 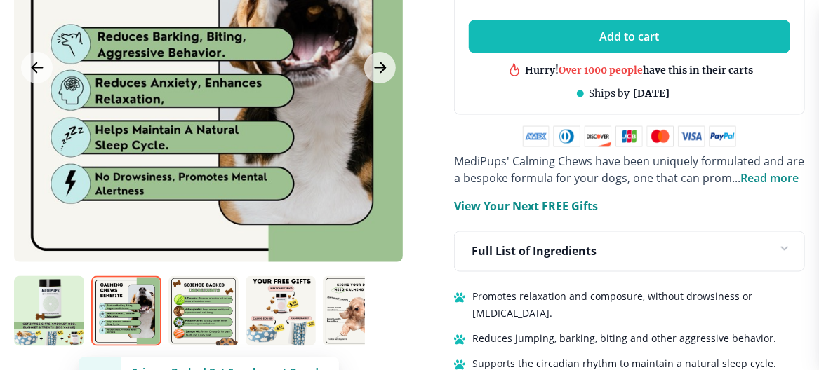 I want to click on img: payment methods, so click(x=629, y=137).